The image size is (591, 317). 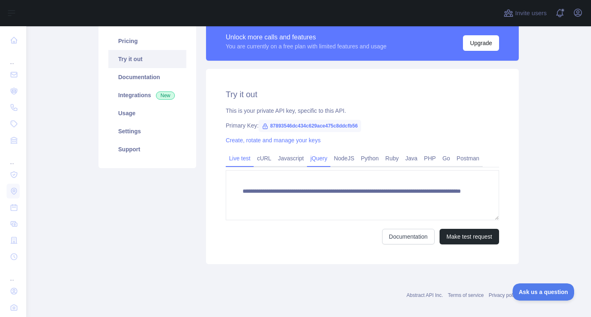 I want to click on button: Upgrade, so click(x=481, y=43).